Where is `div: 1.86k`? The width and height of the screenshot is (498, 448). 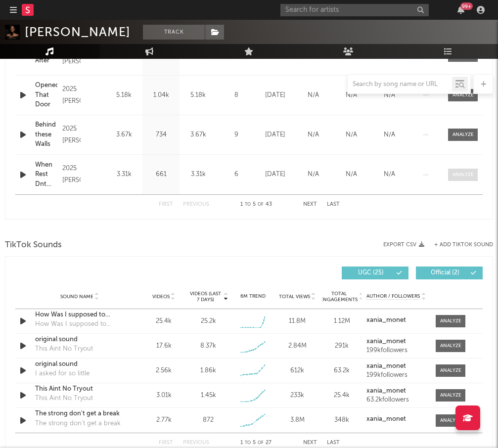 div: 1.86k is located at coordinates (208, 371).